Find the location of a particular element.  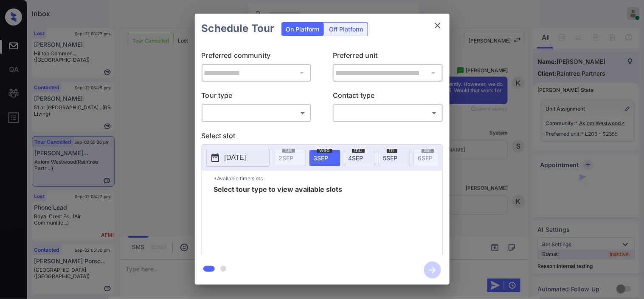

p: Tour type is located at coordinates (256, 97).